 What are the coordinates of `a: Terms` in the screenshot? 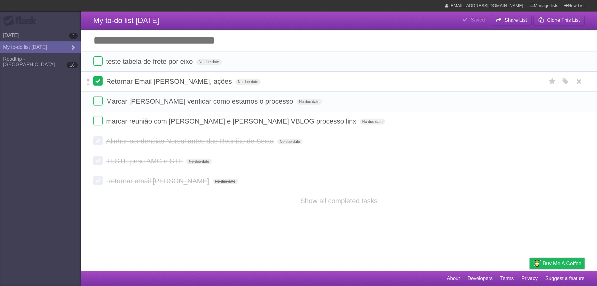 It's located at (507, 278).